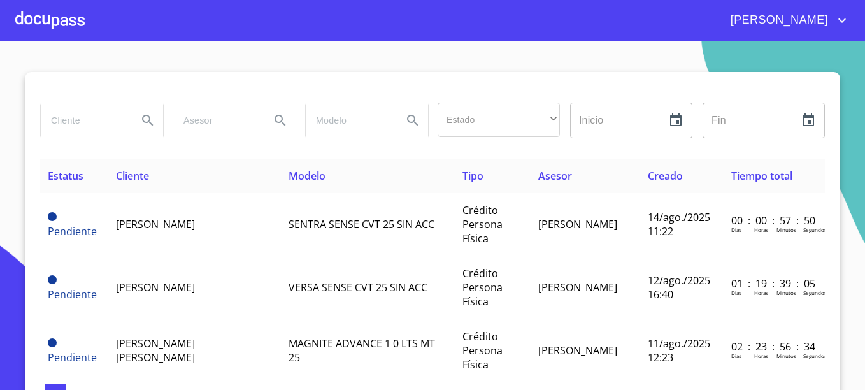  Describe the element at coordinates (473, 176) in the screenshot. I see `span: Tipo` at that location.